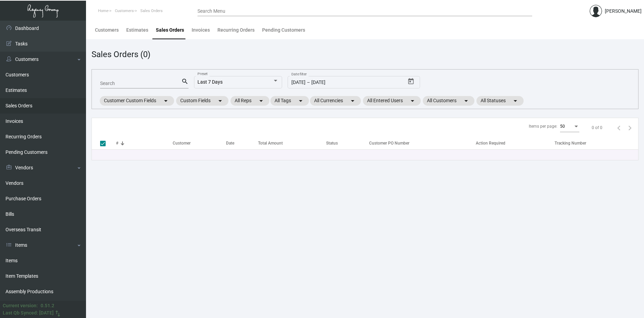 This screenshot has width=644, height=318. Describe the element at coordinates (563, 126) in the screenshot. I see `span: 50` at that location.